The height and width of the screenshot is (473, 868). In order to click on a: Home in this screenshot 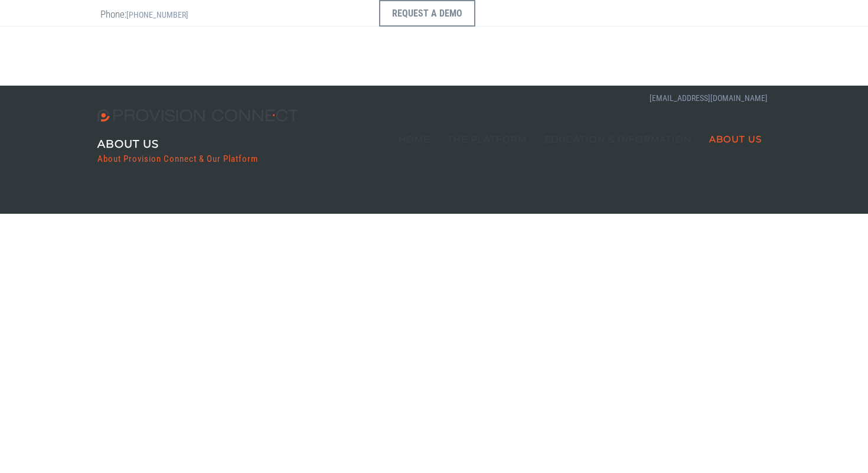, I will do `click(414, 139)`.